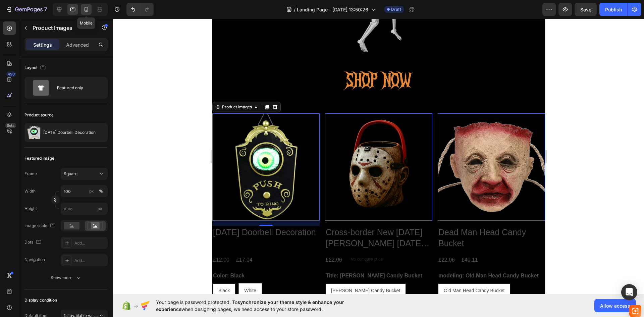 This screenshot has height=317, width=644. What do you see at coordinates (101, 191) in the screenshot?
I see `button: px` at bounding box center [101, 191].